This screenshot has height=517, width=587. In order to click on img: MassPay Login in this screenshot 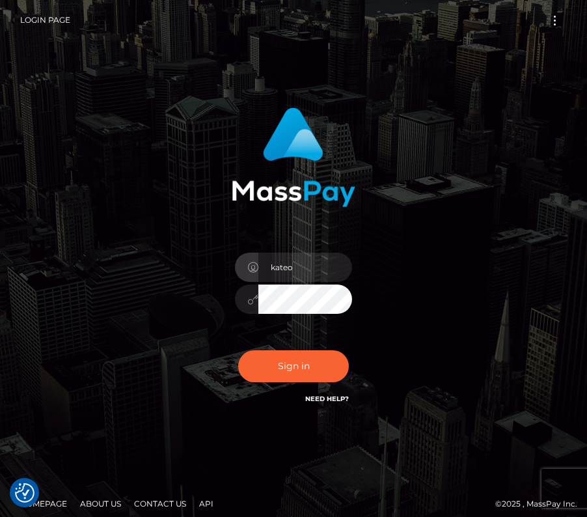, I will do `click(294, 157)`.